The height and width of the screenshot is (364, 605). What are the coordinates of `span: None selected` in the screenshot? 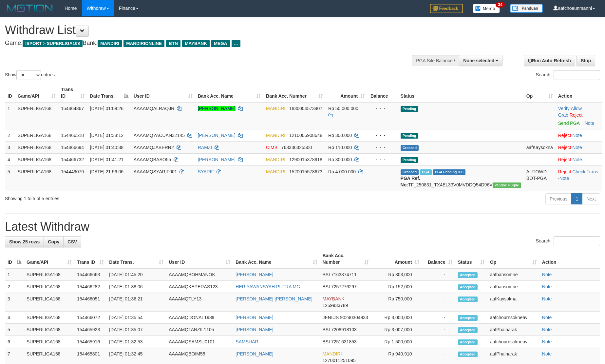 It's located at (478, 61).